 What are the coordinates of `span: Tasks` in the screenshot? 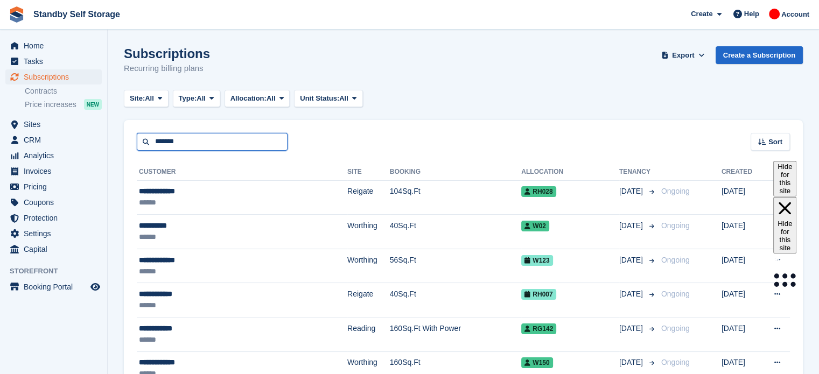 It's located at (56, 61).